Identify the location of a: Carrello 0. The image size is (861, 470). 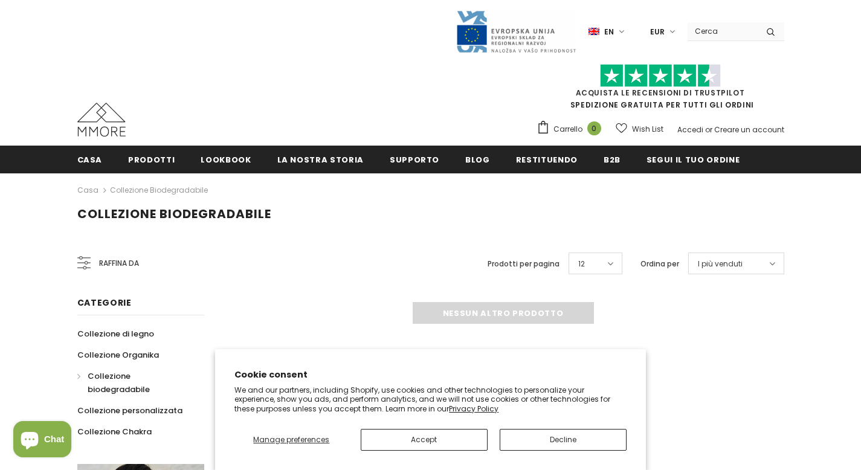
(572, 129).